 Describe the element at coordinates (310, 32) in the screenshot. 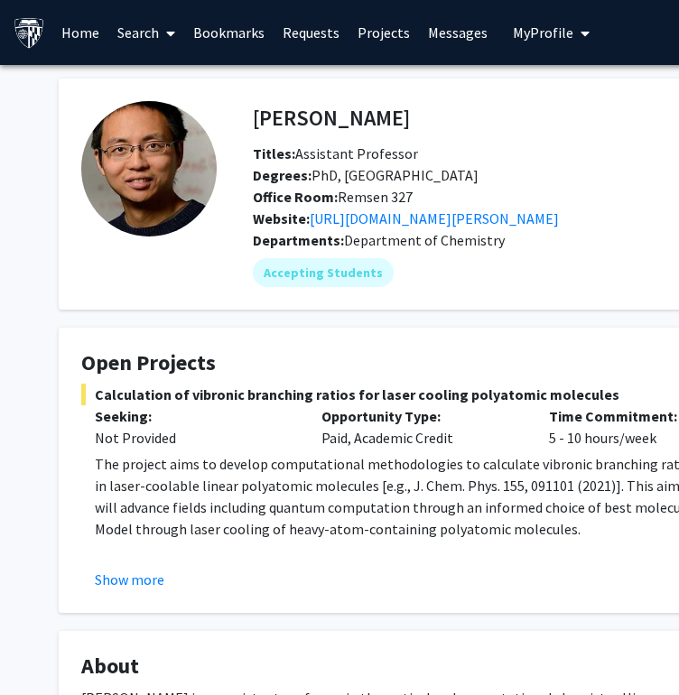

I see `a: Requests` at that location.